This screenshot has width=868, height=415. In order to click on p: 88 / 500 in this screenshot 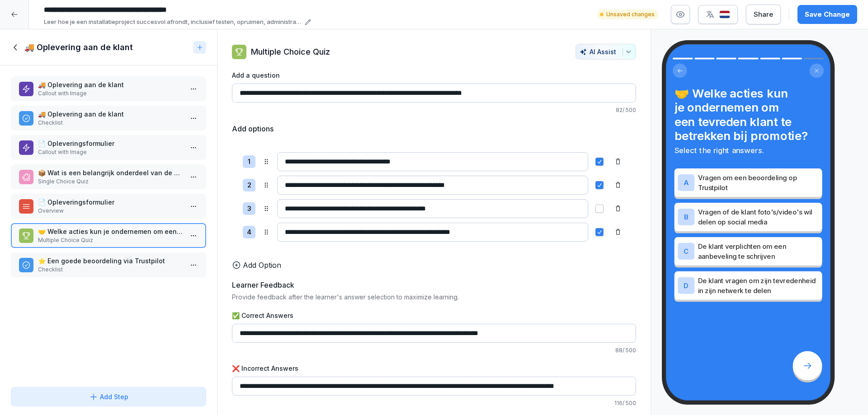, I will do `click(434, 350)`.